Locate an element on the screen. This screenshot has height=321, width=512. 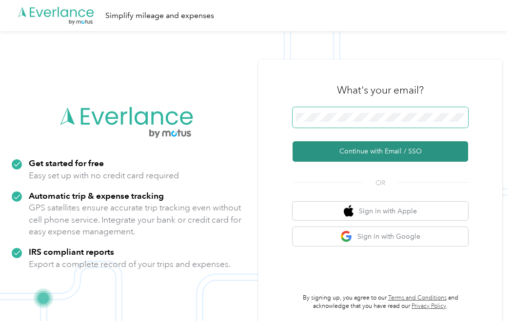
a: Privacy Policy is located at coordinates (428, 306).